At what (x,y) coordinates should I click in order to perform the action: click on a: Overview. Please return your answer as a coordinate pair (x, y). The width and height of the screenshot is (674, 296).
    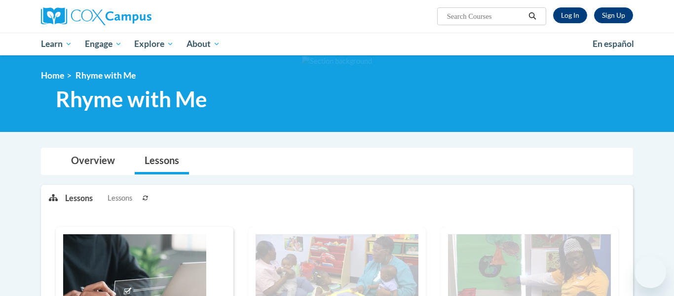
    Looking at the image, I should click on (93, 161).